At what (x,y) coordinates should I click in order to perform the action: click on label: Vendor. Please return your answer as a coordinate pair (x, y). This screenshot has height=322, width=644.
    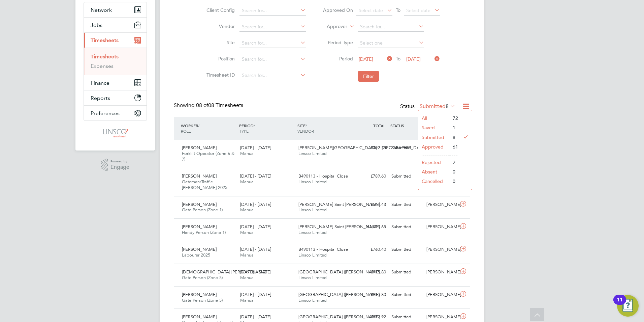
    Looking at the image, I should click on (220, 27).